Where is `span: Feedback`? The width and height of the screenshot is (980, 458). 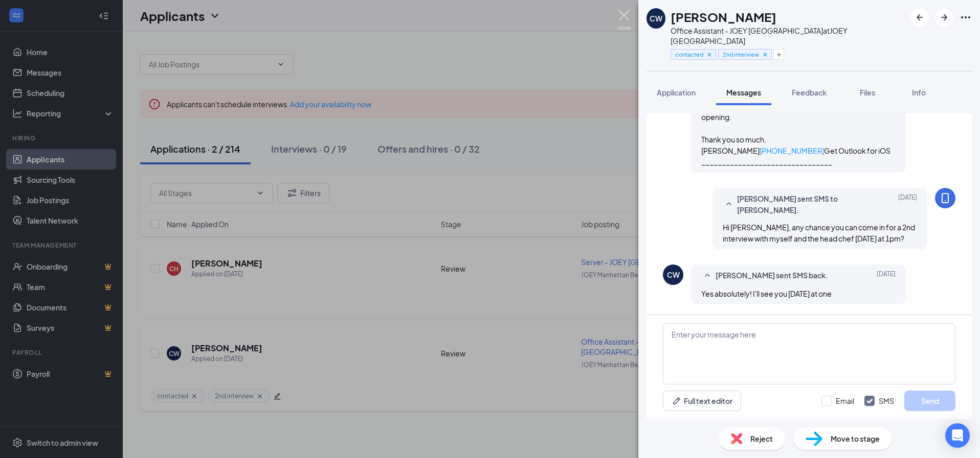
span: Feedback is located at coordinates (809, 92).